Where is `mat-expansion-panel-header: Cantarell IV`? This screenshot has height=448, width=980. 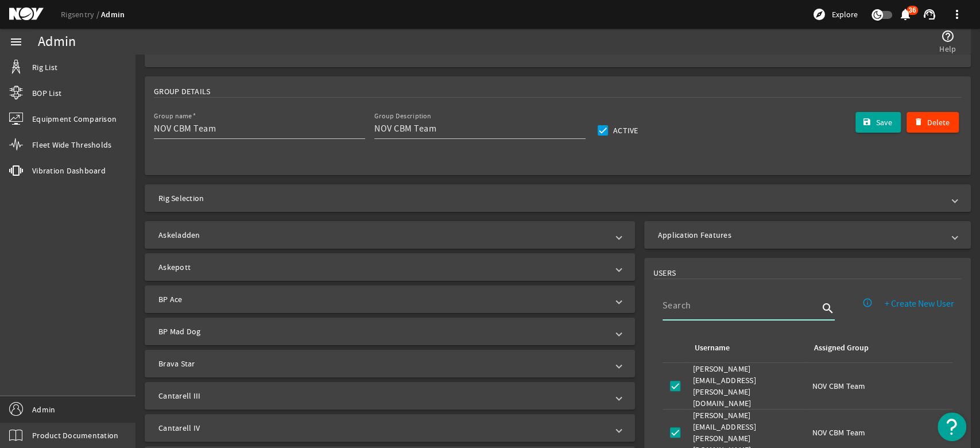
mat-expansion-panel-header: Cantarell IV is located at coordinates (390, 428).